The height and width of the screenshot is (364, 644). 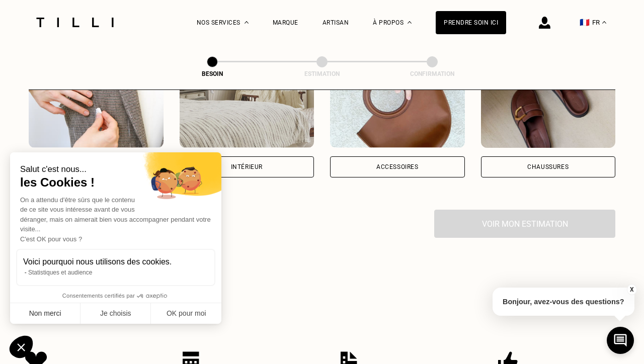 I want to click on img: Accessoires, so click(x=397, y=103).